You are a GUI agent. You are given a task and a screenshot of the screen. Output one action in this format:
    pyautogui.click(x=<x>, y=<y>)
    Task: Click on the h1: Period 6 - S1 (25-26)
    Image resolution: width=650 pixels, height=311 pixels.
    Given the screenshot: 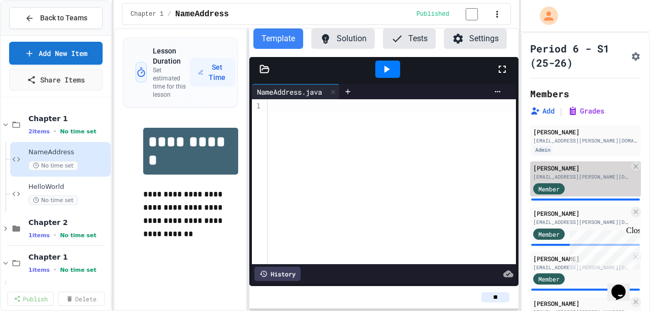 What is the action you would take?
    pyautogui.click(x=579, y=55)
    